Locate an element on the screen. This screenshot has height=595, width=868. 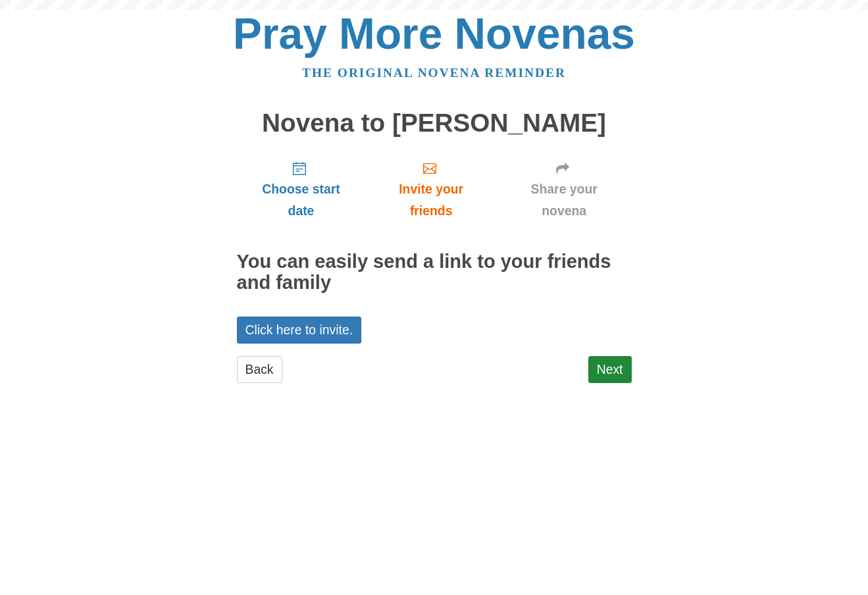
a: Choose start date is located at coordinates (301, 189).